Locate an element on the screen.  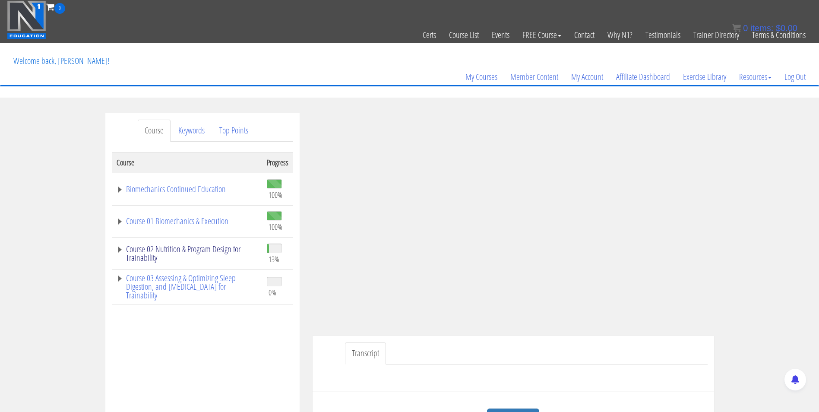
a: Course 02 Nutrition & Program Design for Trainability is located at coordinates (187, 253).